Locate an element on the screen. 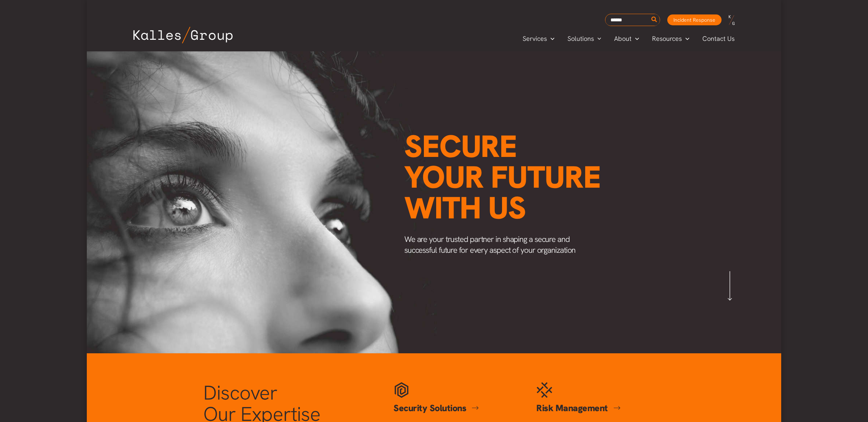  a: AboutMenu Toggle is located at coordinates (627, 39).